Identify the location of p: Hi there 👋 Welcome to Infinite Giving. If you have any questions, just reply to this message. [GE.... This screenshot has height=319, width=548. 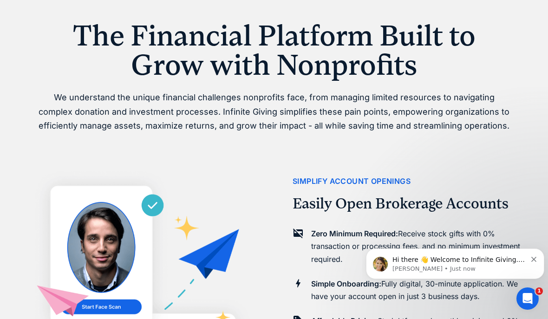
(97, 31).